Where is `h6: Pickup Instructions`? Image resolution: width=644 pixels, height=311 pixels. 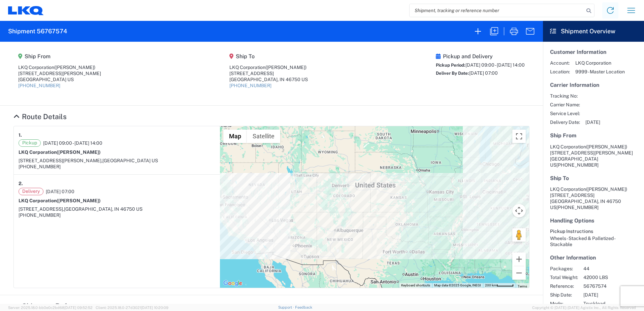 h6: Pickup Instructions is located at coordinates (594, 231).